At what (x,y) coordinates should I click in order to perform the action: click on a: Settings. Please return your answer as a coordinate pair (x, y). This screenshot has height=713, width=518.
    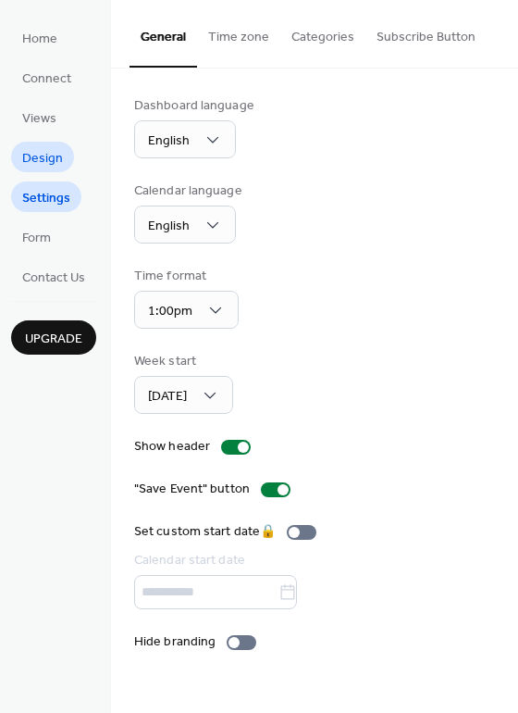
    Looking at the image, I should click on (46, 196).